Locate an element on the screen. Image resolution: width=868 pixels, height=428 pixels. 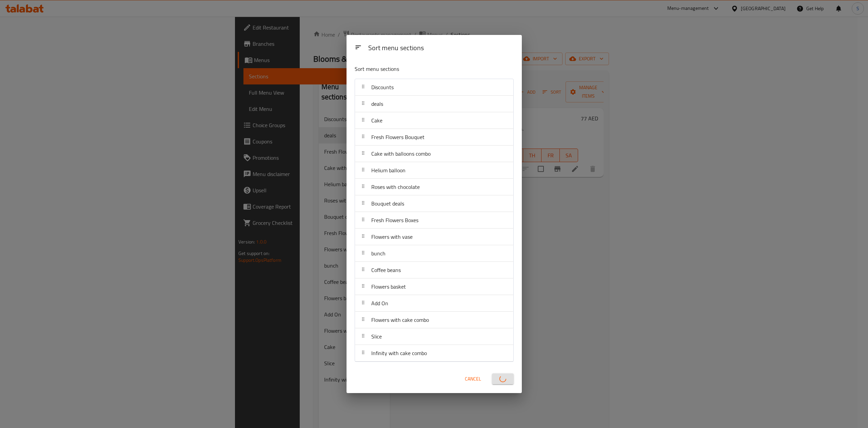
span: Cake with balloons combo is located at coordinates (401, 154).